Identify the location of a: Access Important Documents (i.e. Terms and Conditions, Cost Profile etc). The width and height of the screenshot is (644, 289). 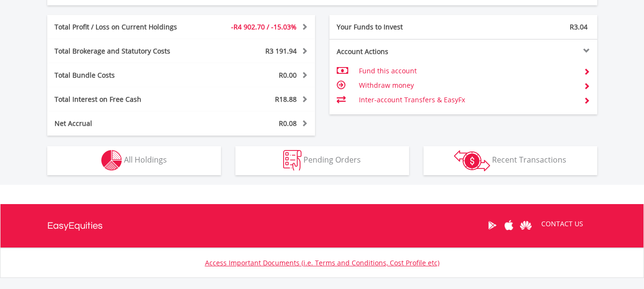
(323, 263).